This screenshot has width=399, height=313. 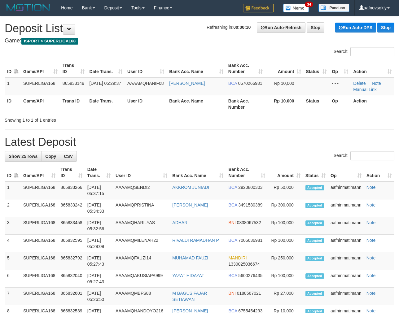 What do you see at coordinates (13, 208) in the screenshot?
I see `td: 2` at bounding box center [13, 208].